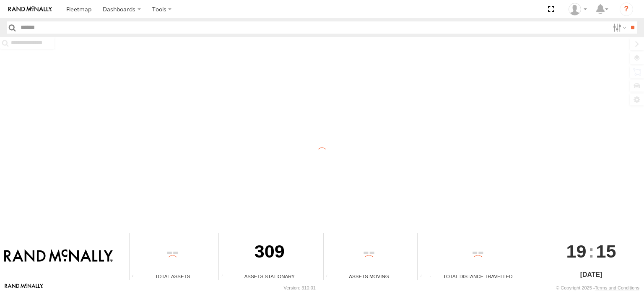 Image resolution: width=644 pixels, height=292 pixels. Describe the element at coordinates (172, 276) in the screenshot. I see `div: Total Assets` at that location.